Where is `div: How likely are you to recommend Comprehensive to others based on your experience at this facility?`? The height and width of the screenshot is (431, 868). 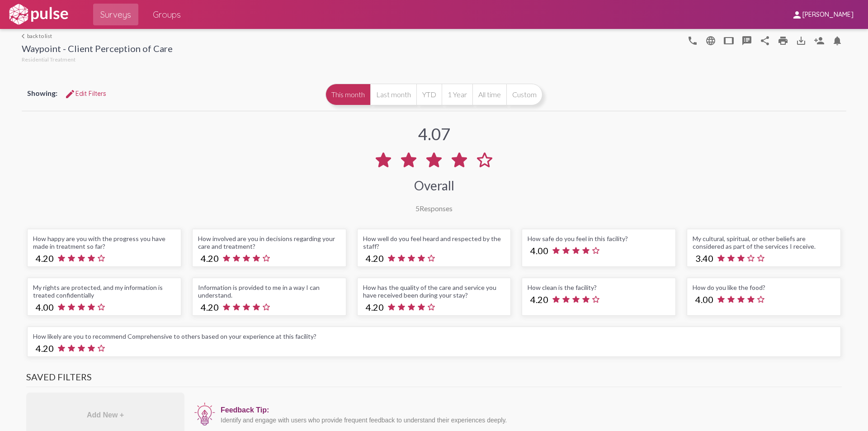
div: How likely are you to recommend Comprehensive to others based on your experience at this facility? is located at coordinates (434, 336).